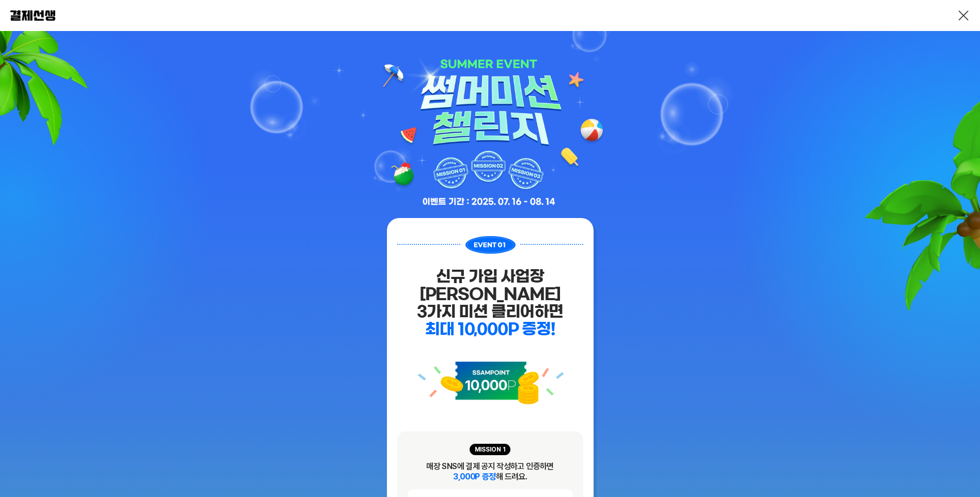 The image size is (980, 497). Describe the element at coordinates (490, 384) in the screenshot. I see `img: event_icon` at that location.